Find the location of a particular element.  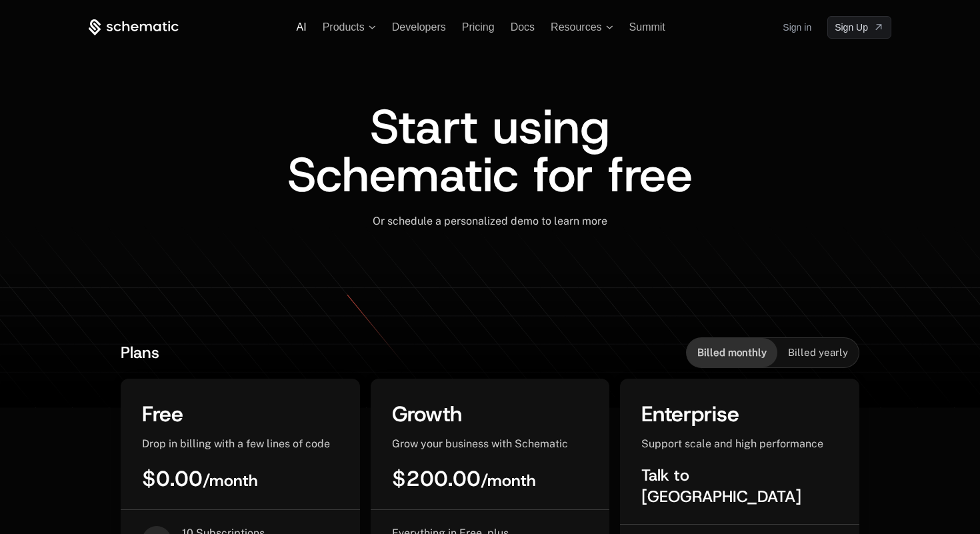

span: Sign Up is located at coordinates (852, 27).